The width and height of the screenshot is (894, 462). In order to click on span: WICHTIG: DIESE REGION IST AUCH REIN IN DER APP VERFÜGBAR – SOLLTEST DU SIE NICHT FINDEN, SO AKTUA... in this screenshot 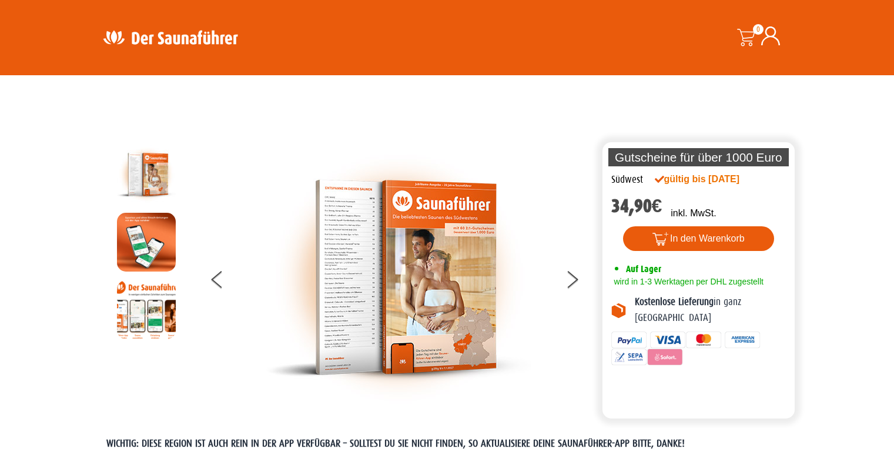, I will do `click(395, 443)`.